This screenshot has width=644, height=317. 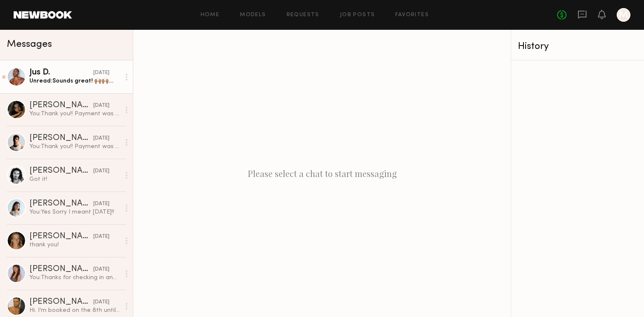 What do you see at coordinates (29, 45) in the screenshot?
I see `span: Messages` at bounding box center [29, 45].